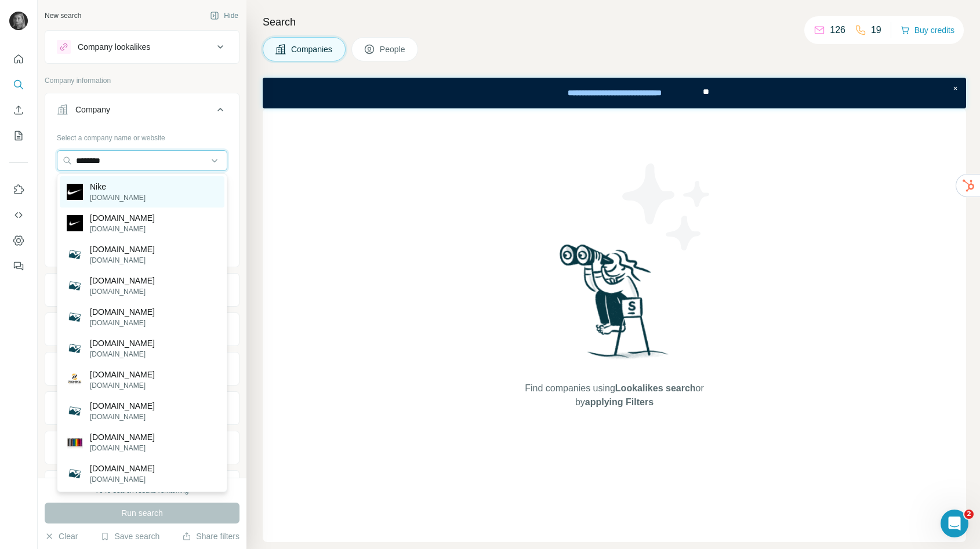 This screenshot has width=980, height=549. Describe the element at coordinates (93, 110) in the screenshot. I see `div: Company` at that location.